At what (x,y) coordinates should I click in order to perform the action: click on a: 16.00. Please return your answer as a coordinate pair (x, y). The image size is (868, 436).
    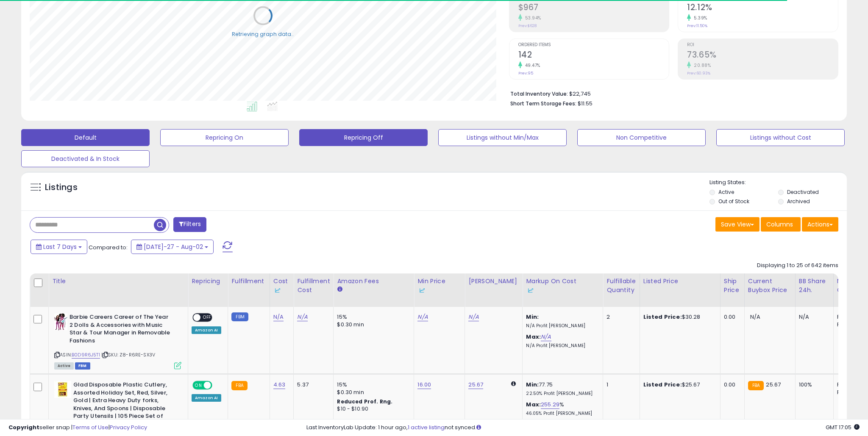
    Looking at the image, I should click on (424, 385).